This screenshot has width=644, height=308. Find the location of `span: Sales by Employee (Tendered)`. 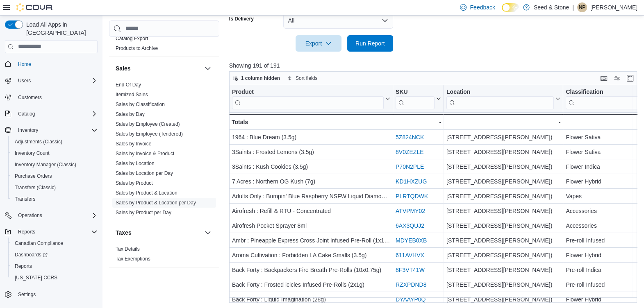

span: Sales by Employee (Tendered) is located at coordinates (149, 134).